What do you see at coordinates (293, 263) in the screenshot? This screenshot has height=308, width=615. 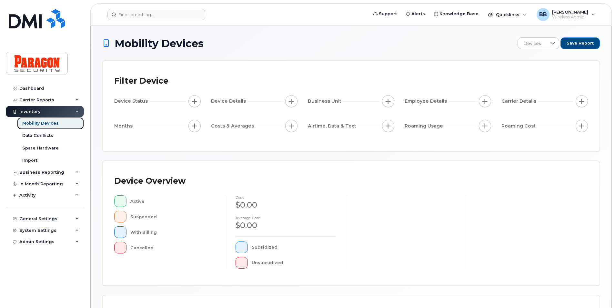 I see `div: Unsubsidized` at bounding box center [293, 263].